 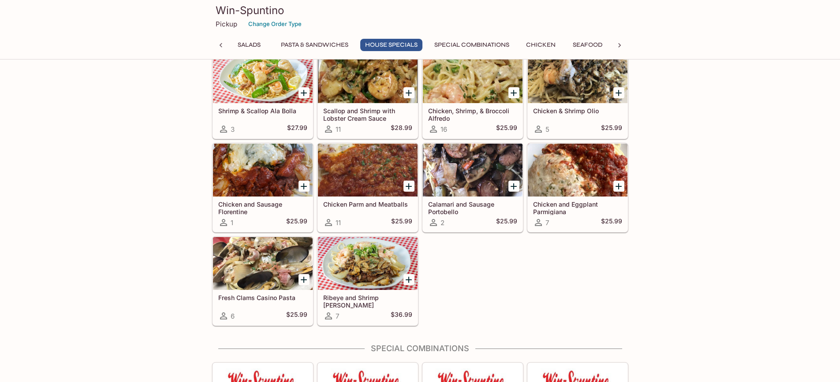 What do you see at coordinates (577, 170) in the screenshot?
I see `div: Chicken and Eggplant Parmigiana` at bounding box center [577, 170].